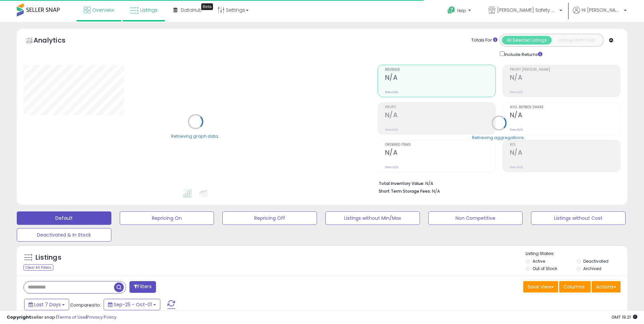 This screenshot has width=644, height=324. Describe the element at coordinates (61, 317) in the screenshot. I see `div: seller snap | |` at that location.